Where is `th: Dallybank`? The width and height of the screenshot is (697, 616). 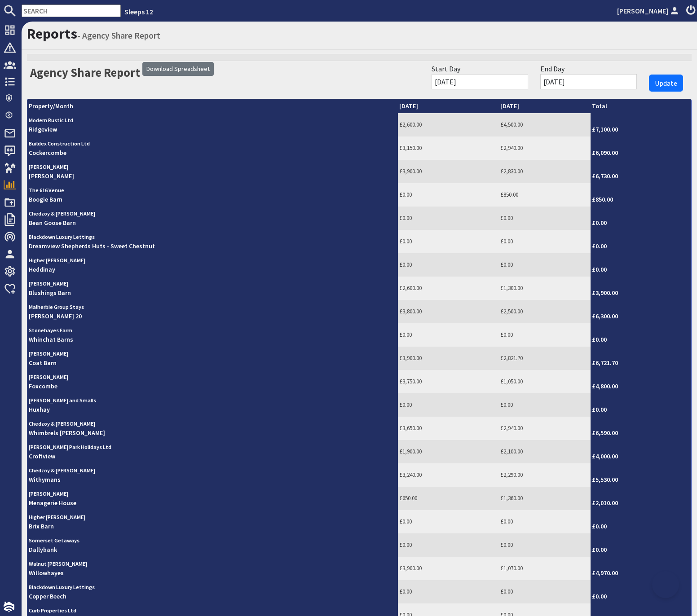
th: Dallybank is located at coordinates (212, 545).